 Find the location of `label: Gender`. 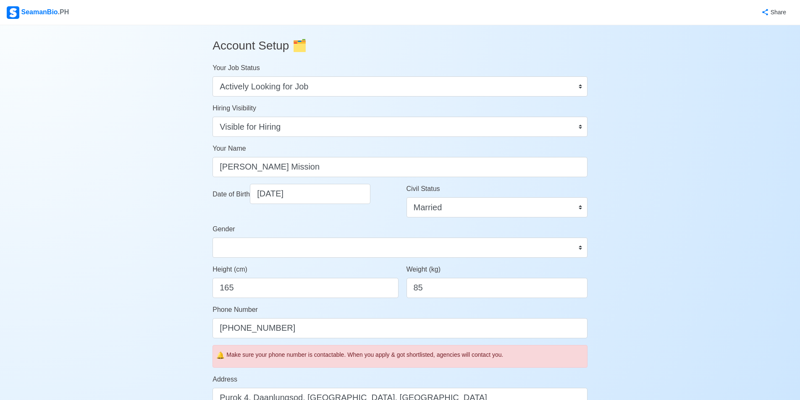

label: Gender is located at coordinates (223, 229).